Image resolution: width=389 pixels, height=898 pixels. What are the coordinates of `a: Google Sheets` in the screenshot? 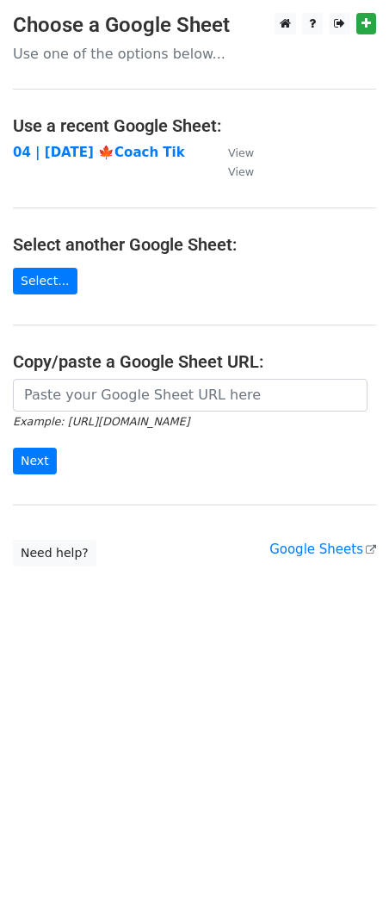 It's located at (323, 549).